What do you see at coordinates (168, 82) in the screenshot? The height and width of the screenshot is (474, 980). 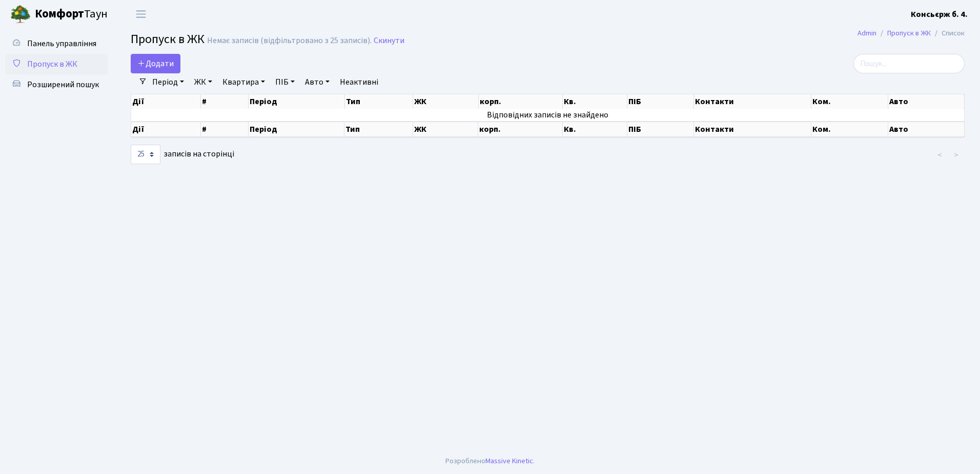 I see `a: Період` at bounding box center [168, 82].